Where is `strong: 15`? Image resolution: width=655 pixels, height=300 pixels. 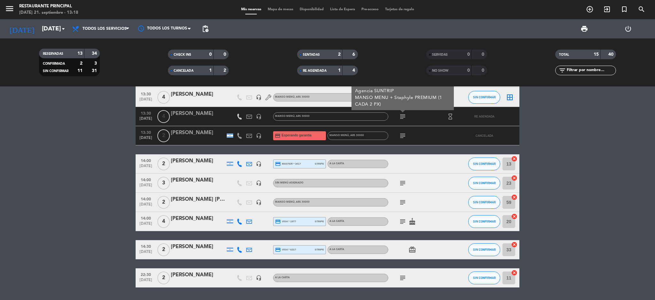
strong: 15 is located at coordinates (596, 54).